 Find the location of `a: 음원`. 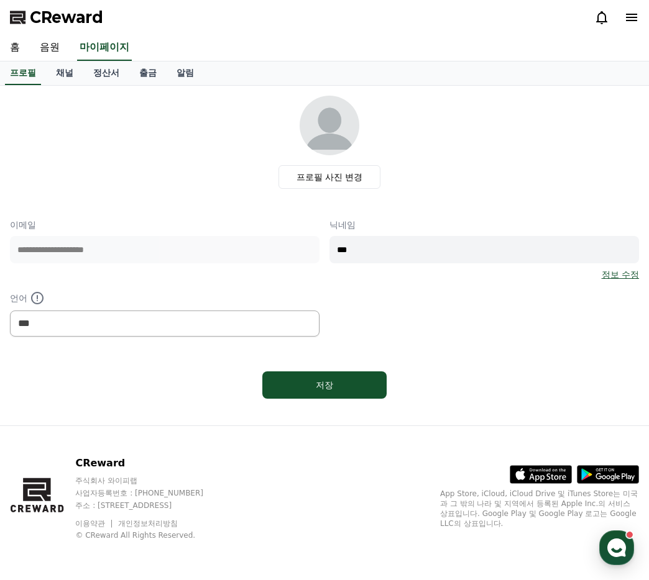

a: 음원 is located at coordinates (50, 48).